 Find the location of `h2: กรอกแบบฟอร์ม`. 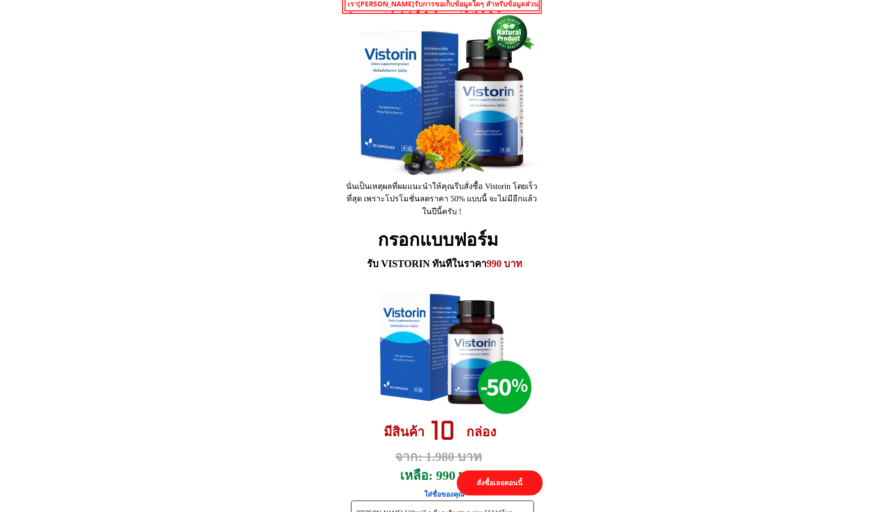

h2: กรอกแบบฟอร์ม is located at coordinates (442, 240).